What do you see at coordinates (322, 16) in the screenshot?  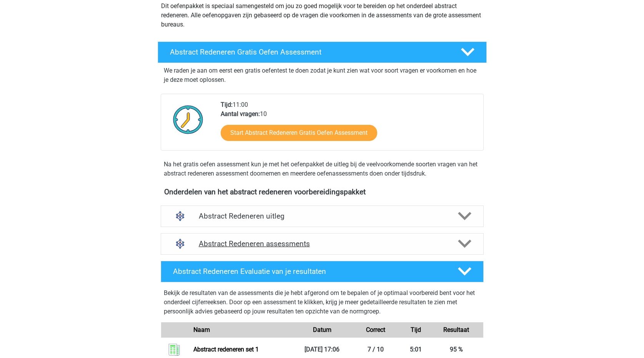 I see `p: Dit oefenpakket is speciaal samengesteld om jou zo goed mogelijk voor te bereiden op het onderdee...` at bounding box center [322, 16].